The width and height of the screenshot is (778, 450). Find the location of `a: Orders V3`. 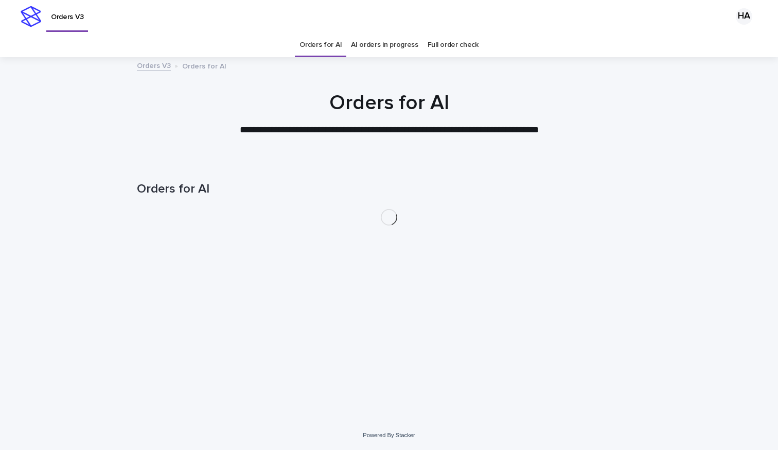

a: Orders V3 is located at coordinates (154, 65).